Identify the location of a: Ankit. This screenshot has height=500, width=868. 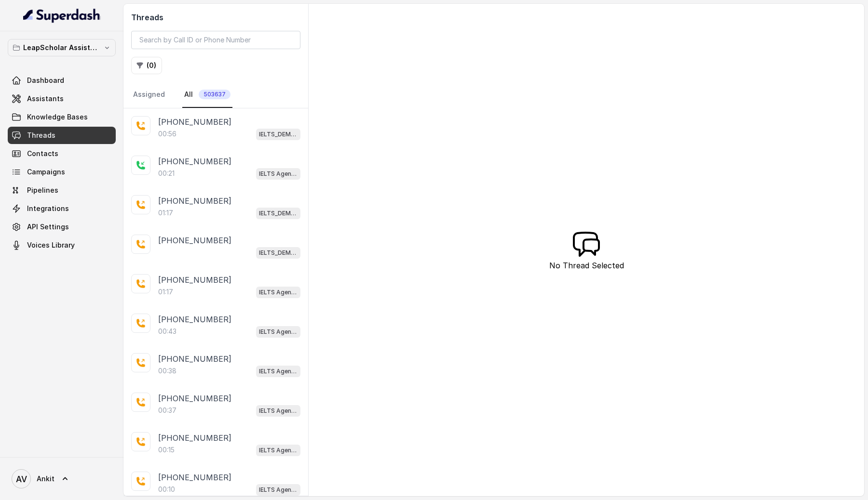
(62, 479).